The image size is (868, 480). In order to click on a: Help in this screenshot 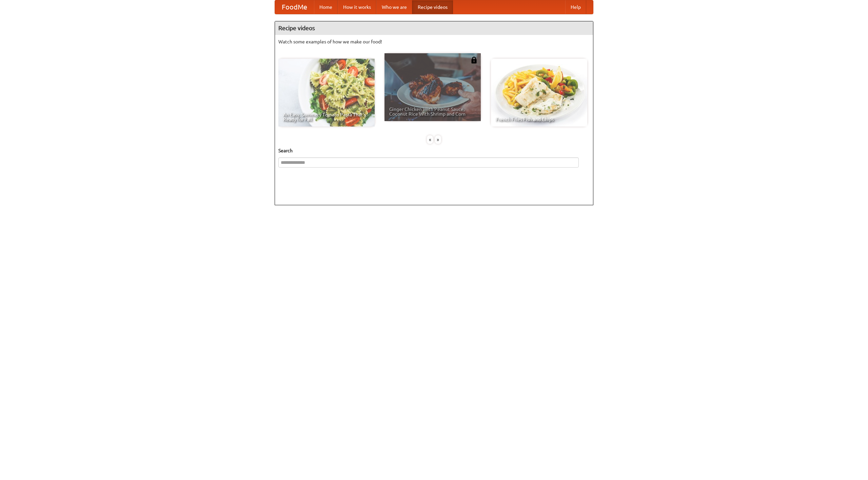, I will do `click(576, 7)`.